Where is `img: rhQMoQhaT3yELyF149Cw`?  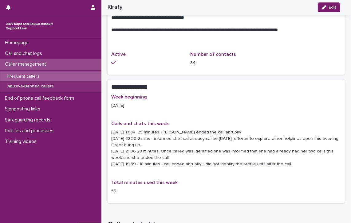 img: rhQMoQhaT3yELyF149Cw is located at coordinates (29, 26).